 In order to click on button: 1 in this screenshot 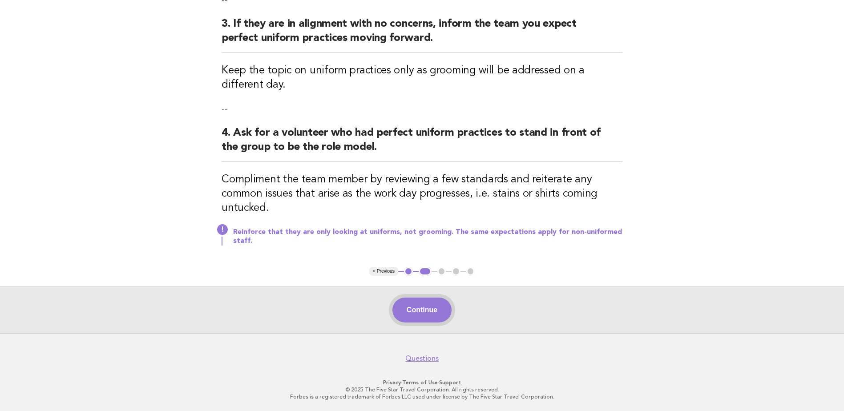, I will do `click(408, 271)`.